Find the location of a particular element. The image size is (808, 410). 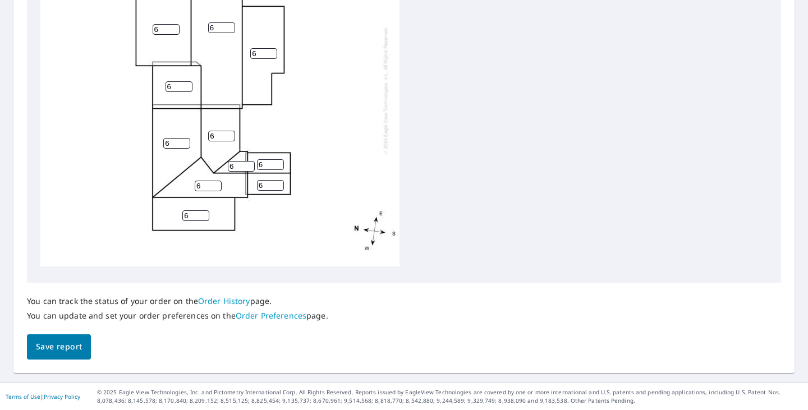

p: You can track the status of your order on the page. is located at coordinates (177, 301).